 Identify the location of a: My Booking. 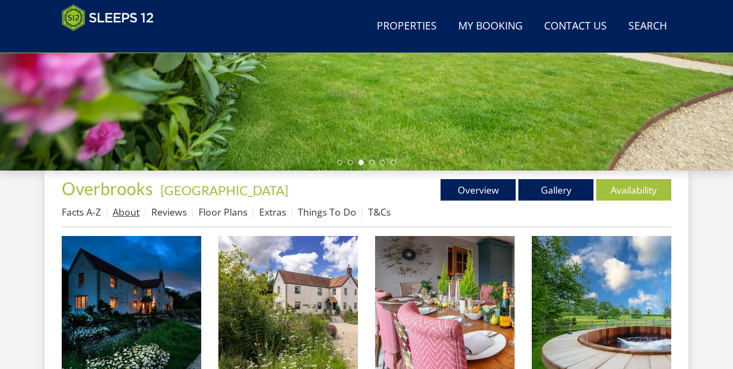
(491, 26).